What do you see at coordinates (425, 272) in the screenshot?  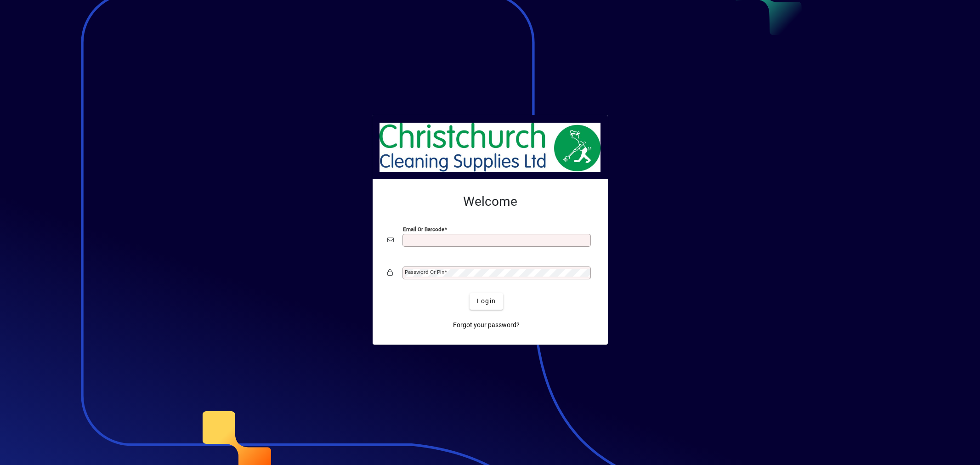 I see `mat-label: Password or Pin` at bounding box center [425, 272].